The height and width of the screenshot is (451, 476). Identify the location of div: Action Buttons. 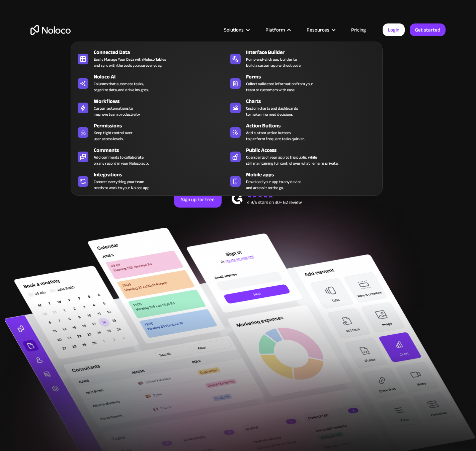
(314, 126).